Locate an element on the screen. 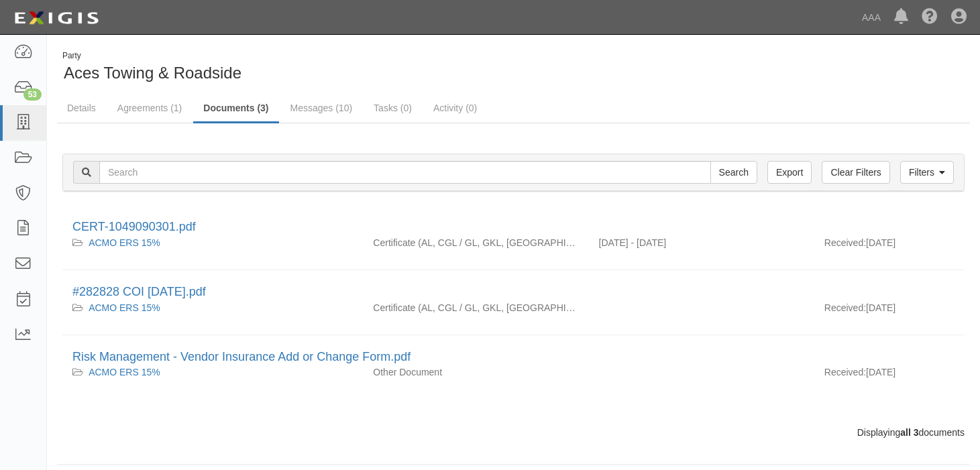 The height and width of the screenshot is (470, 980). a: Export is located at coordinates (789, 173).